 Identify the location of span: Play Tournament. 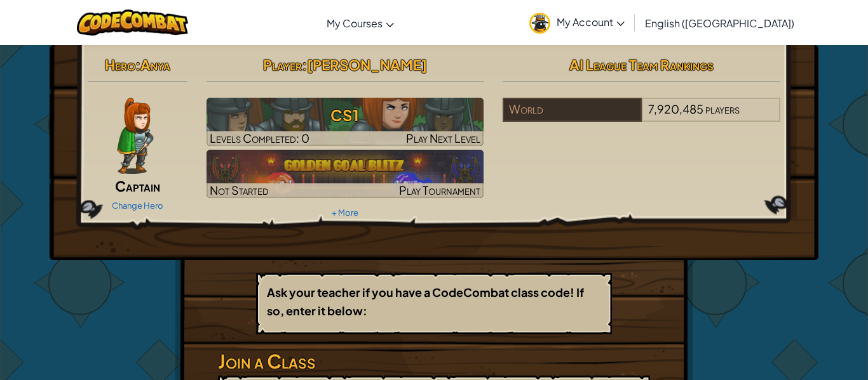
(440, 190).